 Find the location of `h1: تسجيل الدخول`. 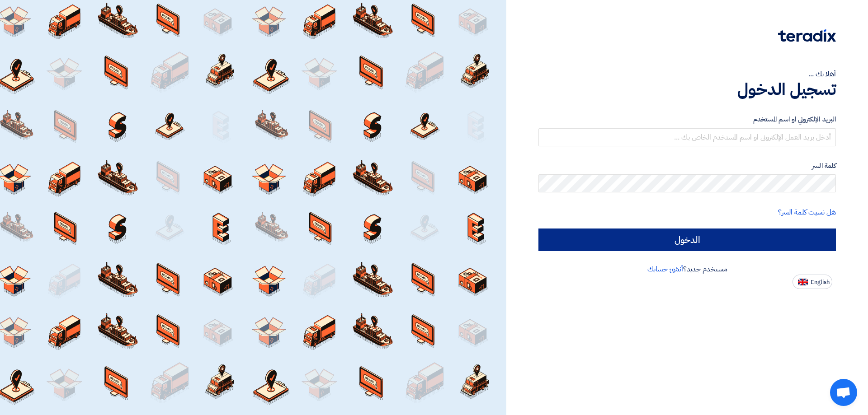

h1: تسجيل الدخول is located at coordinates (687, 90).